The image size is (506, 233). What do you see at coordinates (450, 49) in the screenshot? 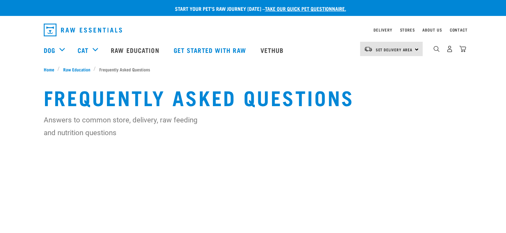
I see `img: user.png` at bounding box center [450, 49].